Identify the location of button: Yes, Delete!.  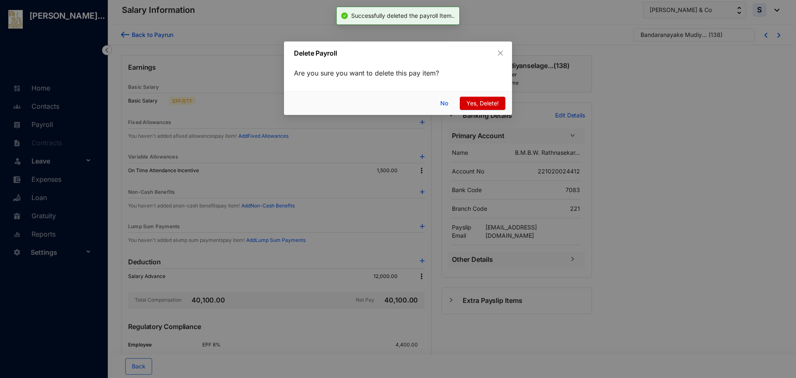
(483, 103).